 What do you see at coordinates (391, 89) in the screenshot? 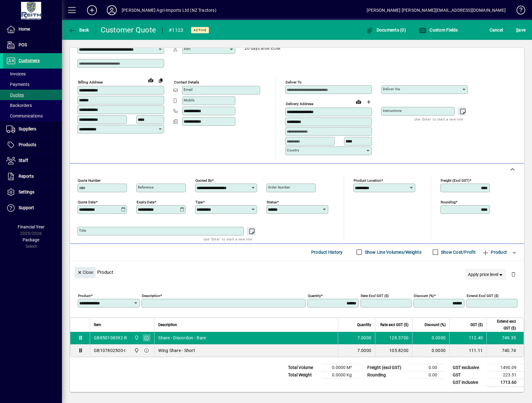
I see `mat-label: Deliver via` at bounding box center [391, 89].